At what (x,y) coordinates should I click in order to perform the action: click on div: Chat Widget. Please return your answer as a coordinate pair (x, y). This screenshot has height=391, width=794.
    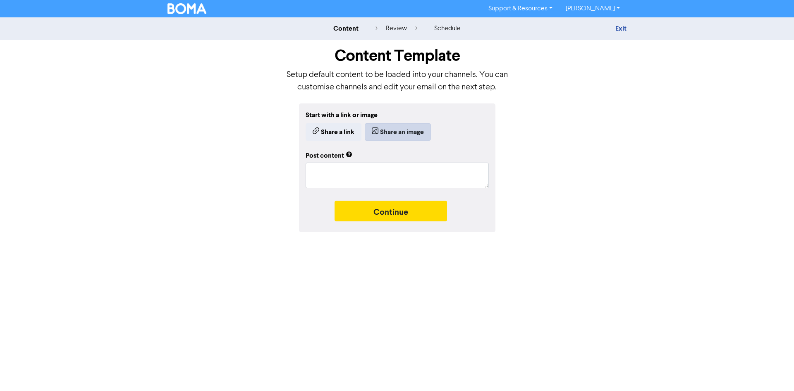
    Looking at the image, I should click on (774, 371).